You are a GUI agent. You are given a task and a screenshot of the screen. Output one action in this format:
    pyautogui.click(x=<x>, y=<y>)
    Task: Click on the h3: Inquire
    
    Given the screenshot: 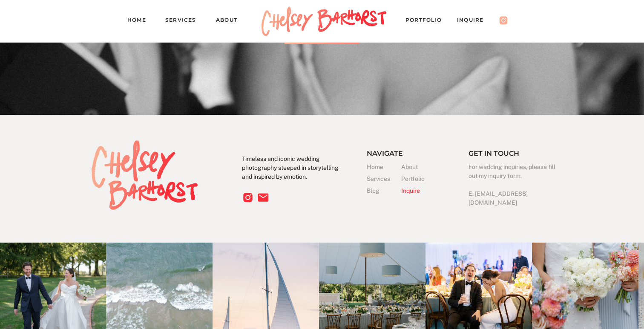 What is the action you would take?
    pyautogui.click(x=418, y=191)
    